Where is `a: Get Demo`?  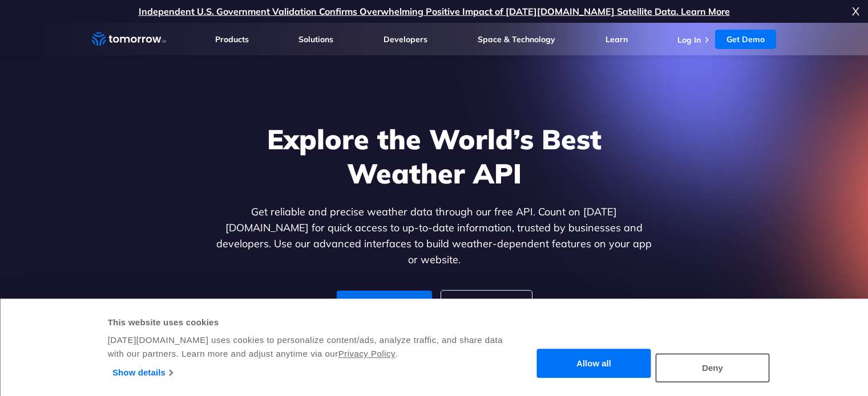 a: Get Demo is located at coordinates (745, 39).